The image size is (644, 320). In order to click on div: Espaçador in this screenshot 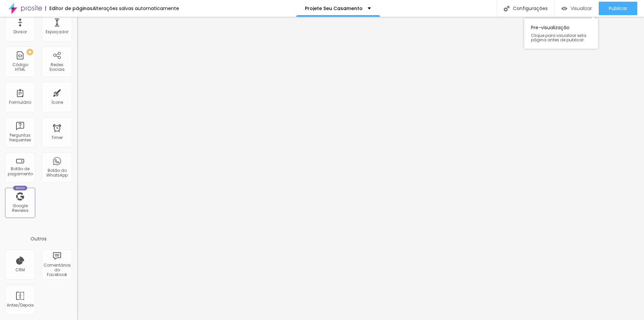, I will do `click(57, 32)`.